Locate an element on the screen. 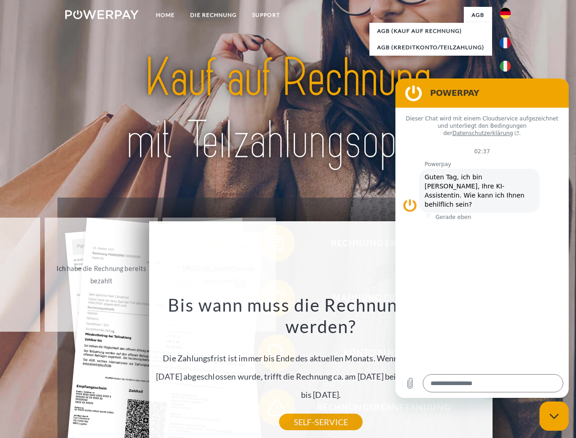  p: Powerpay is located at coordinates (101, 86).